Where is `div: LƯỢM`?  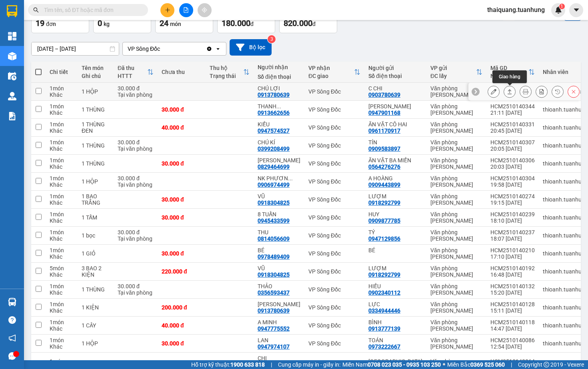
div: LƯỢM is located at coordinates (395, 196).